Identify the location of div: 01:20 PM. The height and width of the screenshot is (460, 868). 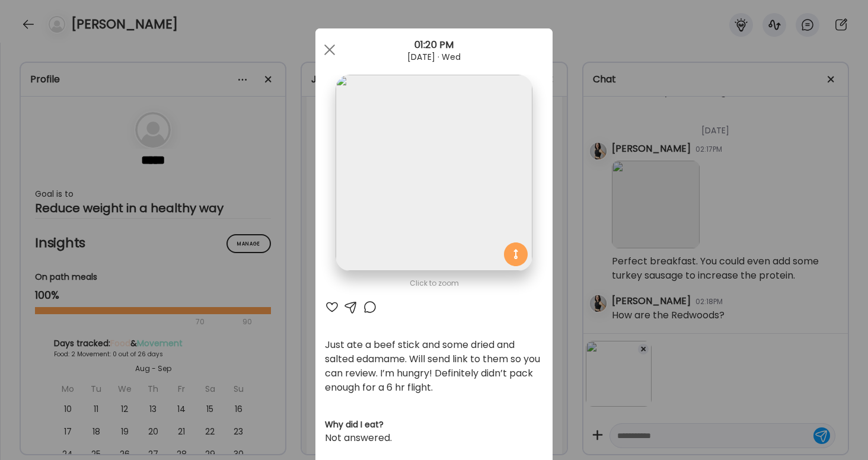
(434, 45).